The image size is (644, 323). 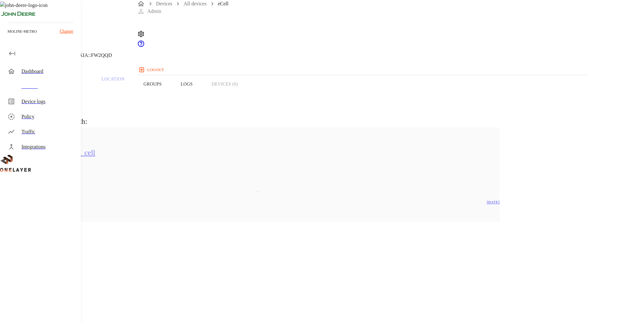 I want to click on p: Admin, so click(x=154, y=12).